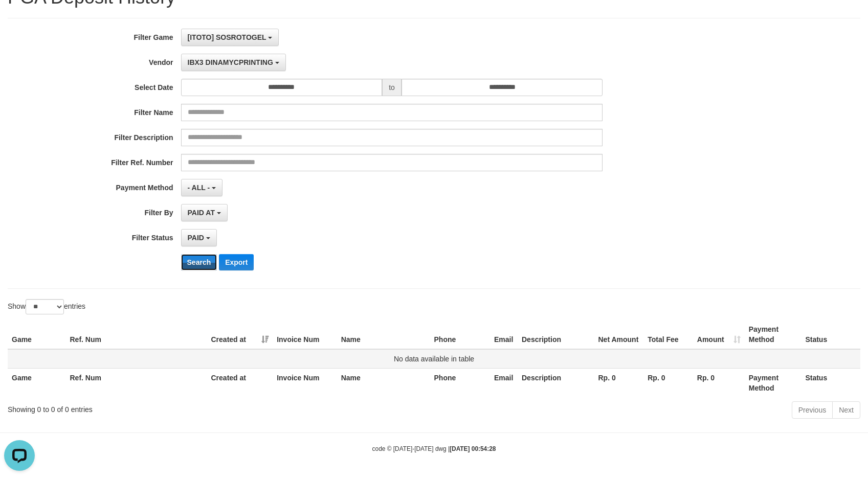 The height and width of the screenshot is (479, 868). Describe the element at coordinates (199, 238) in the screenshot. I see `button: PAID` at that location.